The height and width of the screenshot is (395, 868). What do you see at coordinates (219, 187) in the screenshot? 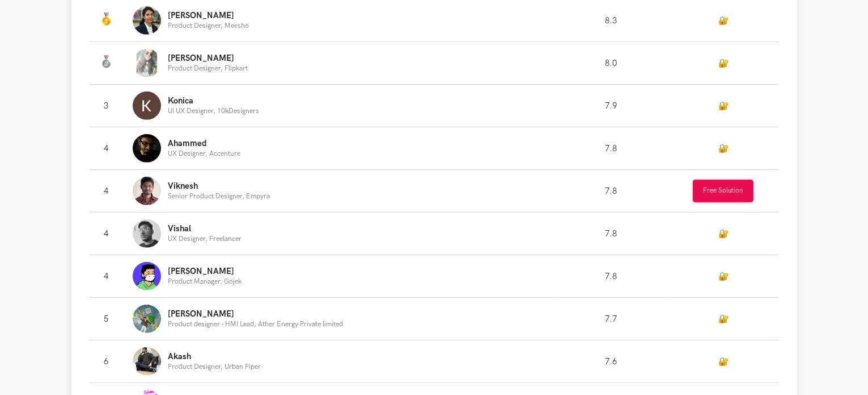
I see `p: Viknesh` at bounding box center [219, 187].